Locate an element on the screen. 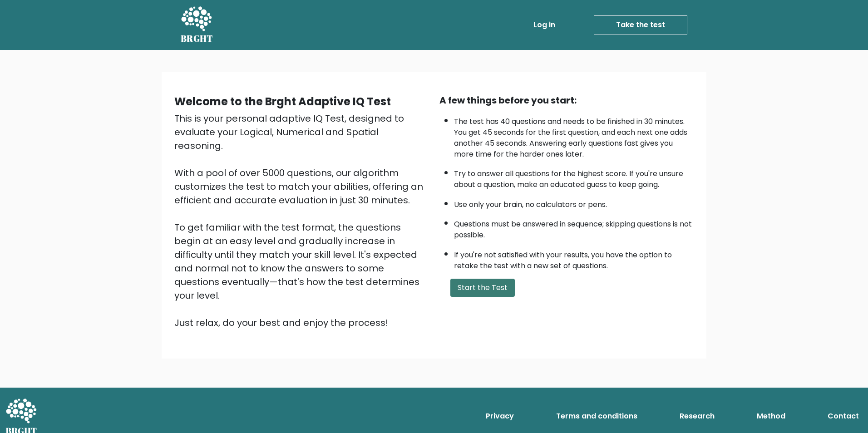  h5: BRGHT is located at coordinates (197, 38).